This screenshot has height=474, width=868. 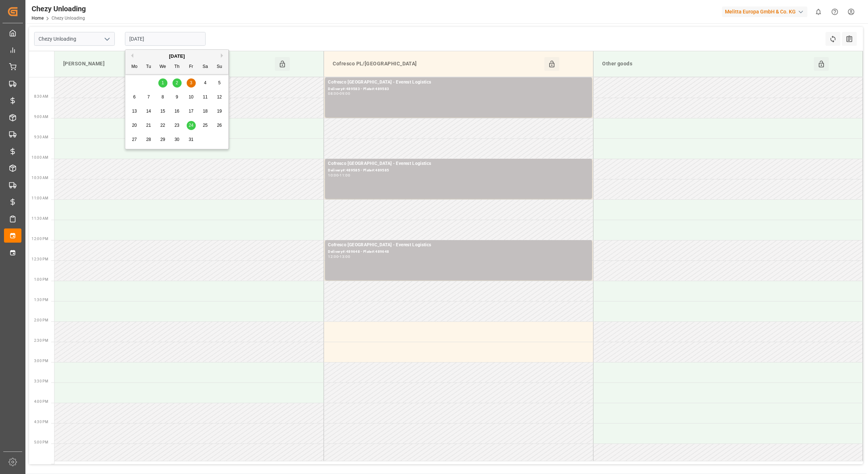 I want to click on span: 27, so click(x=134, y=139).